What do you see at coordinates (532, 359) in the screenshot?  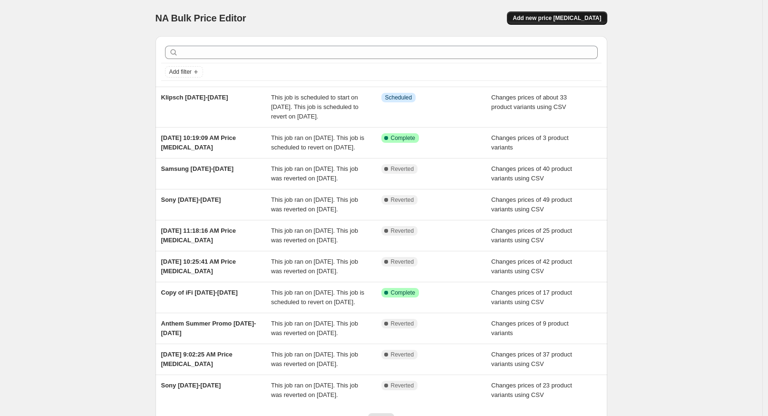 I see `span: Changes prices of 37 product variants using CSV` at bounding box center [532, 359].